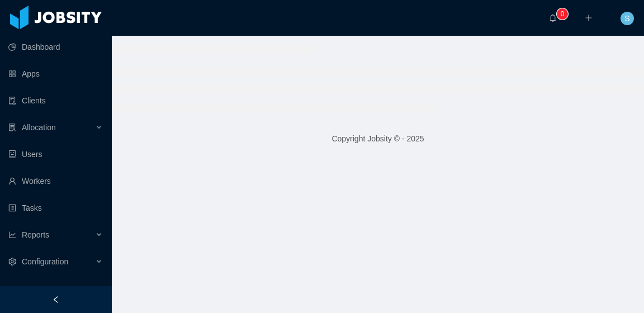  Describe the element at coordinates (563, 14) in the screenshot. I see `sup: 0` at that location.